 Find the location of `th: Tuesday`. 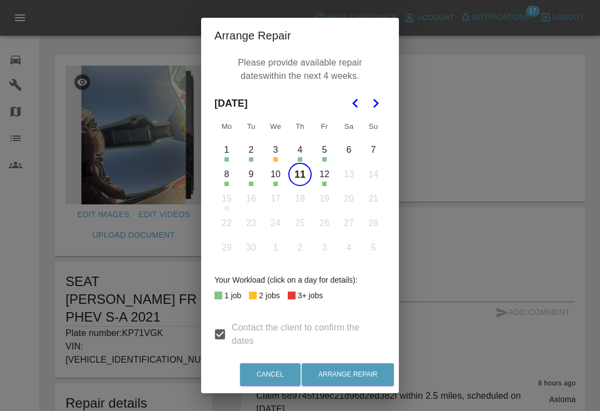

th: Tuesday is located at coordinates (251, 127).